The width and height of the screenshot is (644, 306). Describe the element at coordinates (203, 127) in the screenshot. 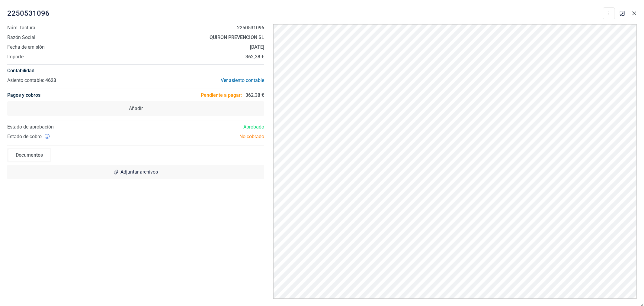

I see `div: Aprobado` at that location.